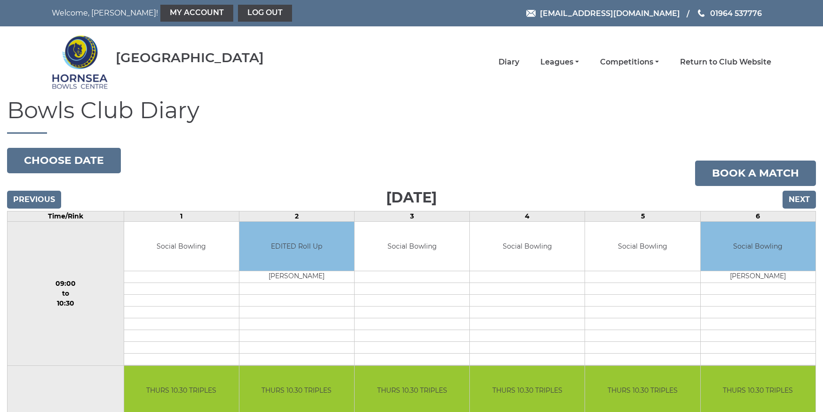  What do you see at coordinates (64, 160) in the screenshot?
I see `button: Choose date` at bounding box center [64, 160].